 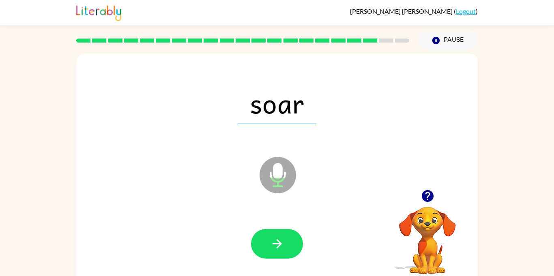 I want to click on a: Logout, so click(x=466, y=11).